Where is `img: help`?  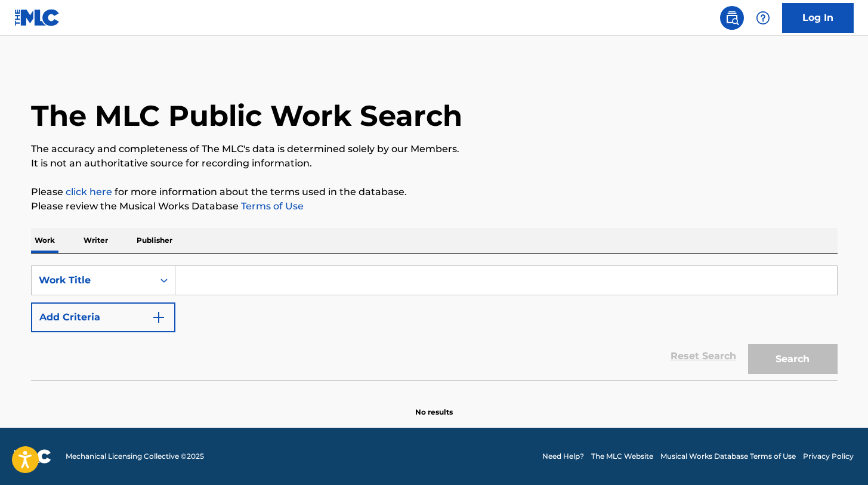 img: help is located at coordinates (763, 18).